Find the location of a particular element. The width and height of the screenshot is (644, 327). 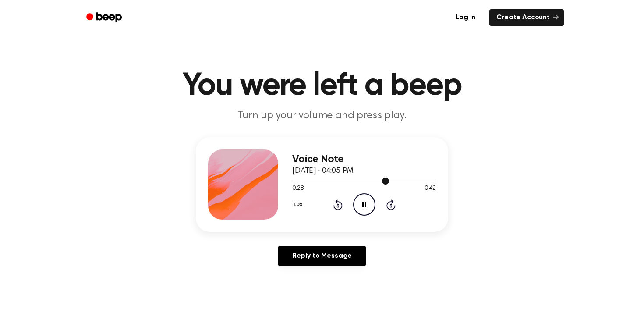

a: Beep is located at coordinates (105, 18).